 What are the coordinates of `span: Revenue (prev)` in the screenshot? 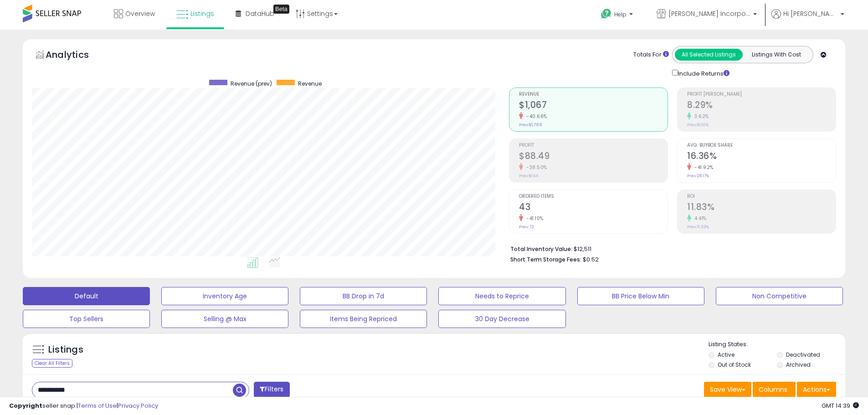 It's located at (251, 84).